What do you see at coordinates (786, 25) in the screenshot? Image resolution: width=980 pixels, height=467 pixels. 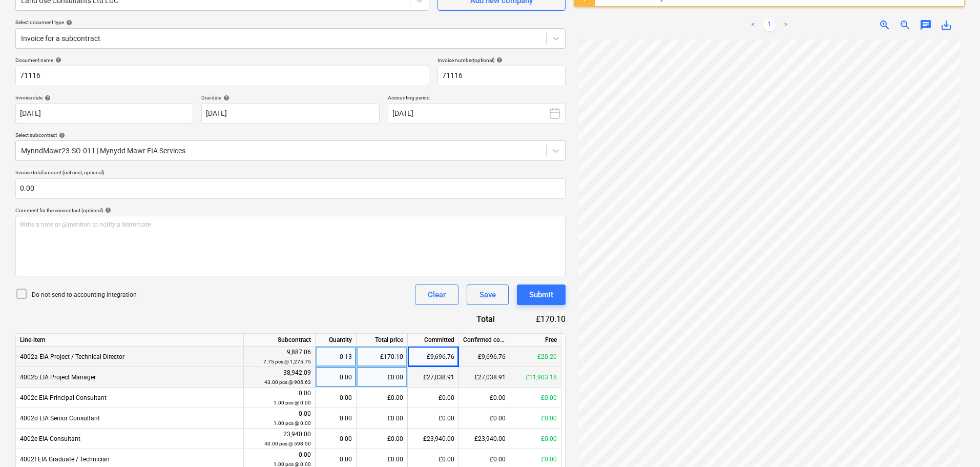 I see `a: Next page` at bounding box center [786, 25].